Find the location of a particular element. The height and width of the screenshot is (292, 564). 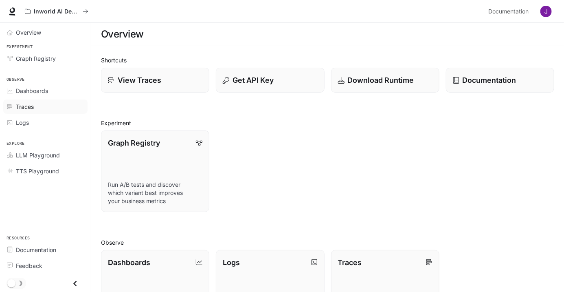

a: Graph Registry is located at coordinates (45, 58).